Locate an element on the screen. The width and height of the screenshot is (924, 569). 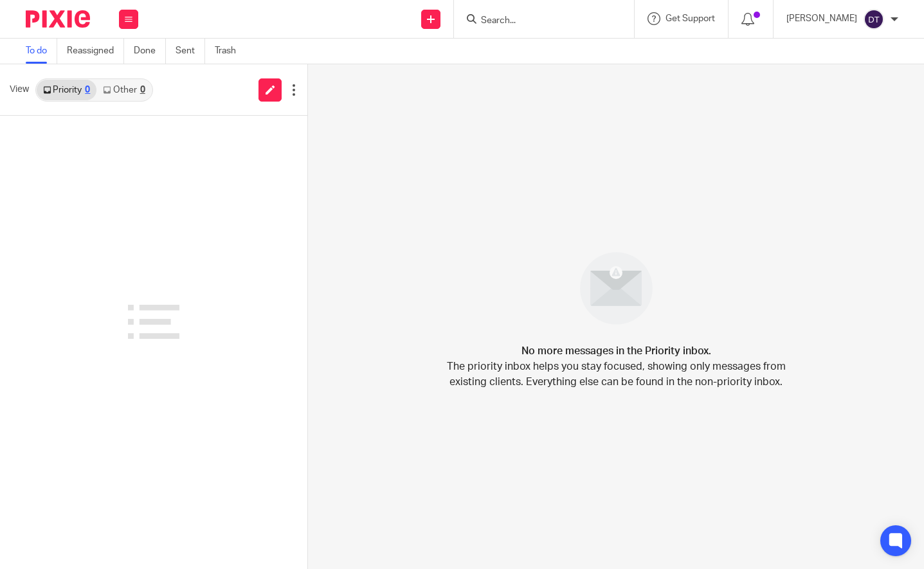
a: Other0 is located at coordinates (123, 90).